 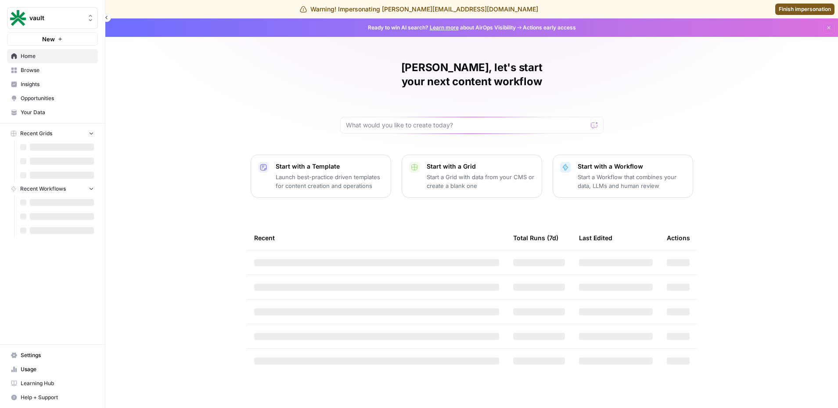 What do you see at coordinates (535, 237) in the screenshot?
I see `div: Total Runs (7d)` at bounding box center [535, 237].